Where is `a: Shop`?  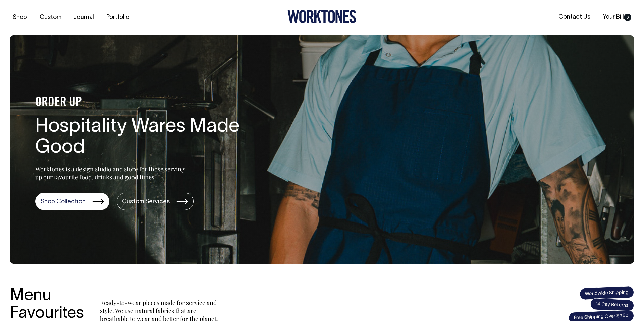 a: Shop is located at coordinates (20, 17).